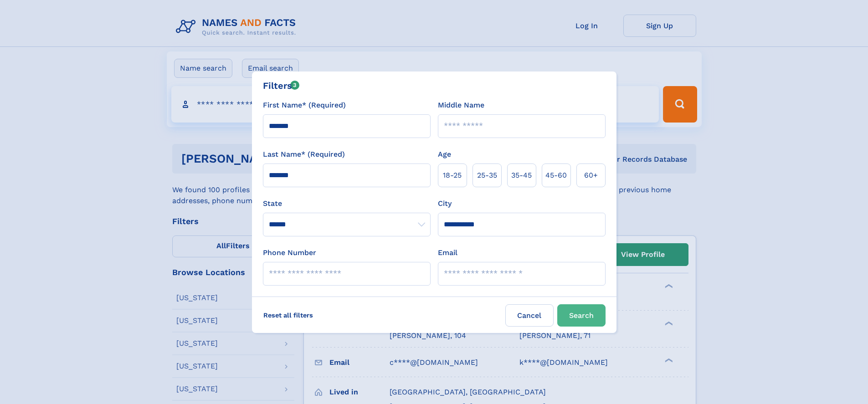 Image resolution: width=868 pixels, height=404 pixels. I want to click on label: State, so click(347, 204).